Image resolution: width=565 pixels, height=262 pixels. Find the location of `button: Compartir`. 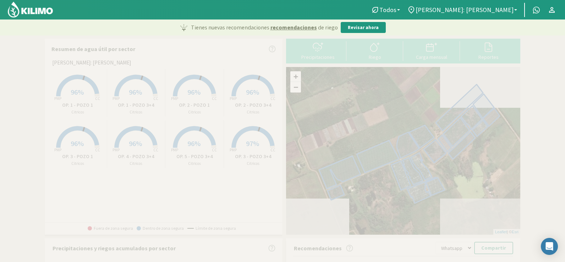

button: Compartir is located at coordinates (494, 248).